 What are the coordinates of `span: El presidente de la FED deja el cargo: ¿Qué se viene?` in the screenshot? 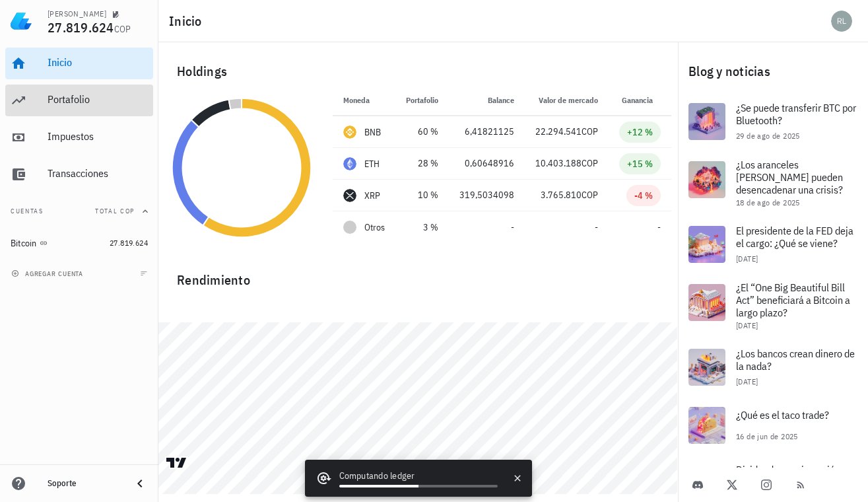 It's located at (795, 237).